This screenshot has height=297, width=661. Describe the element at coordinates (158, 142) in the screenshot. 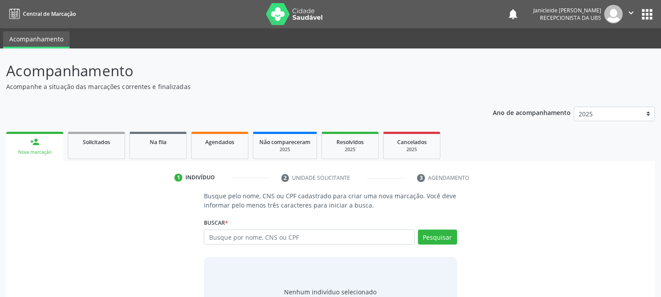

I see `span: Na fila` at that location.